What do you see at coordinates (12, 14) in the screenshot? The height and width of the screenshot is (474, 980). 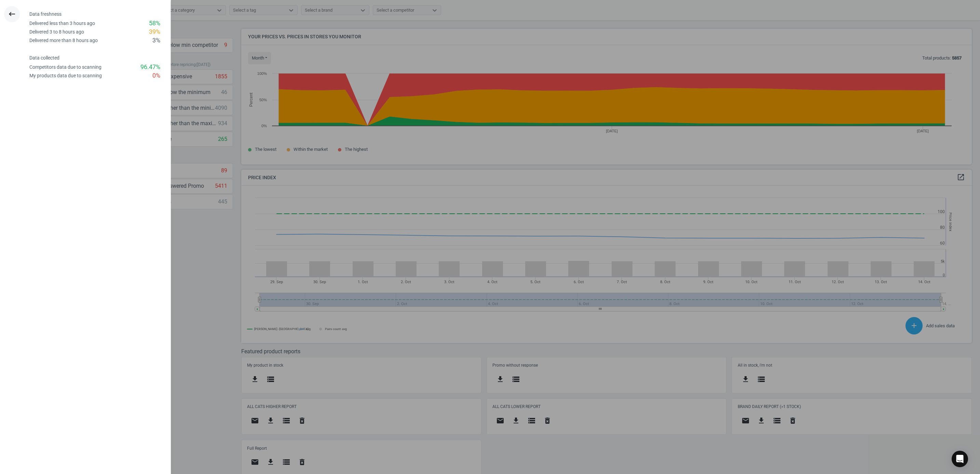 I see `button: keyboard_backspace` at bounding box center [12, 14].